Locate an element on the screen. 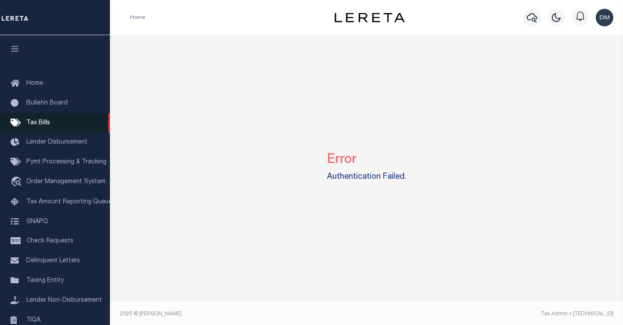  label: Authentication Failed. is located at coordinates (366, 177).